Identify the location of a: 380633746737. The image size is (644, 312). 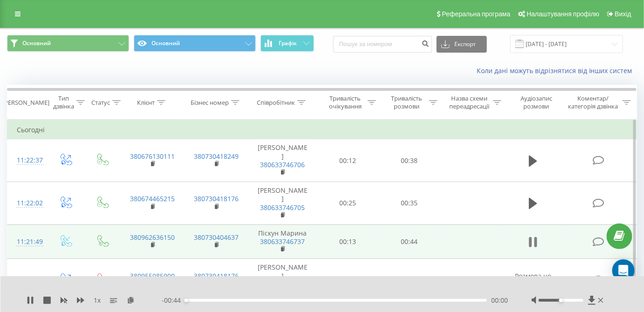
(282, 241).